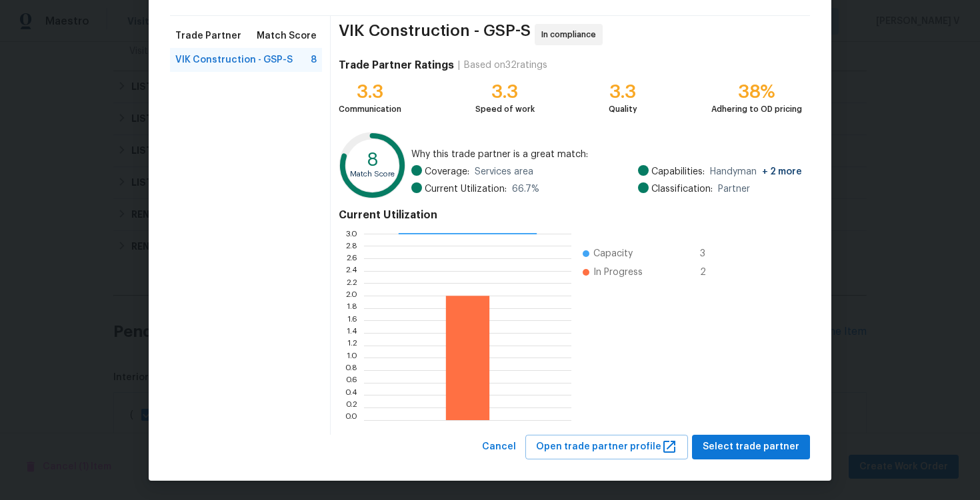 This screenshot has width=980, height=500. I want to click on span: Capacity, so click(612, 253).